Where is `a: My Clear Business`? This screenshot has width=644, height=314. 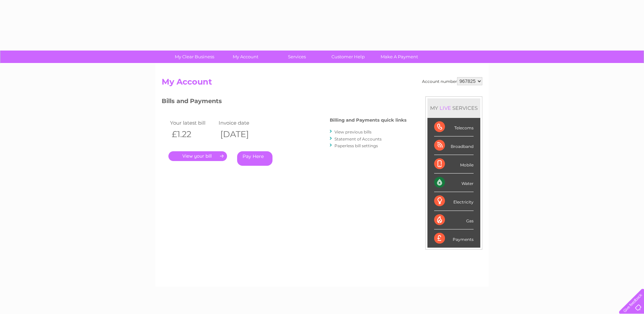
a: My Clear Business is located at coordinates (195, 57).